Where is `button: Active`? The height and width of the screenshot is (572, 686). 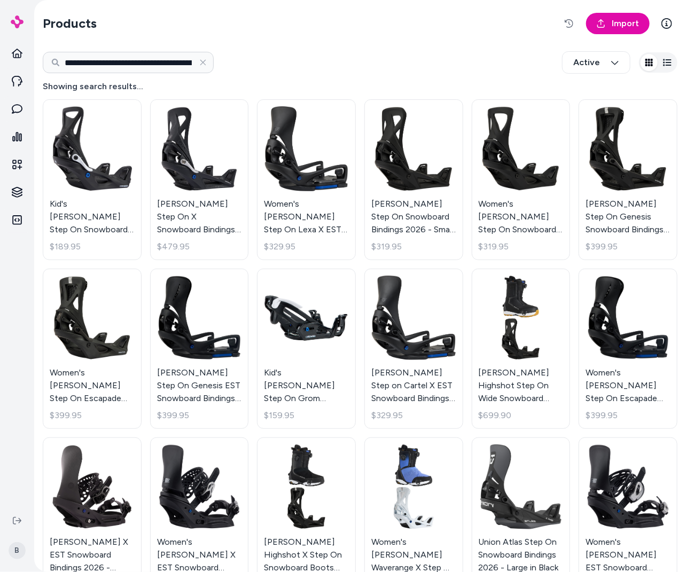 button: Active is located at coordinates (596, 62).